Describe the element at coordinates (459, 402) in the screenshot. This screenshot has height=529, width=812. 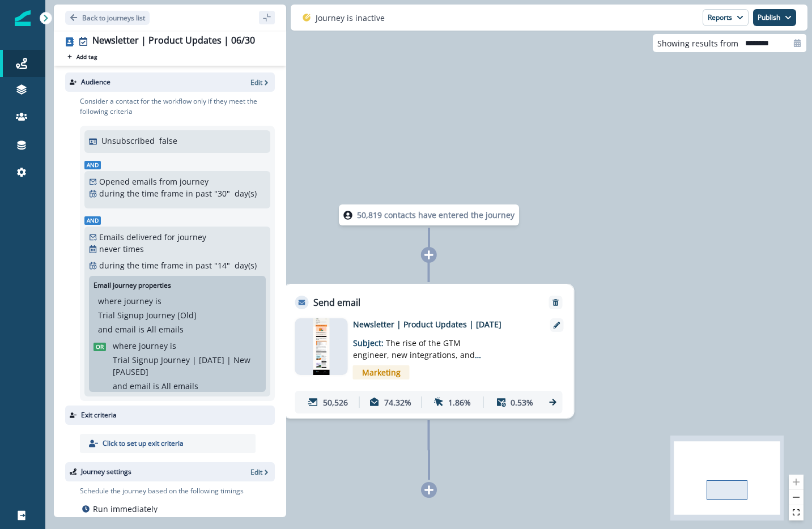
I see `p: 1.86%` at that location.